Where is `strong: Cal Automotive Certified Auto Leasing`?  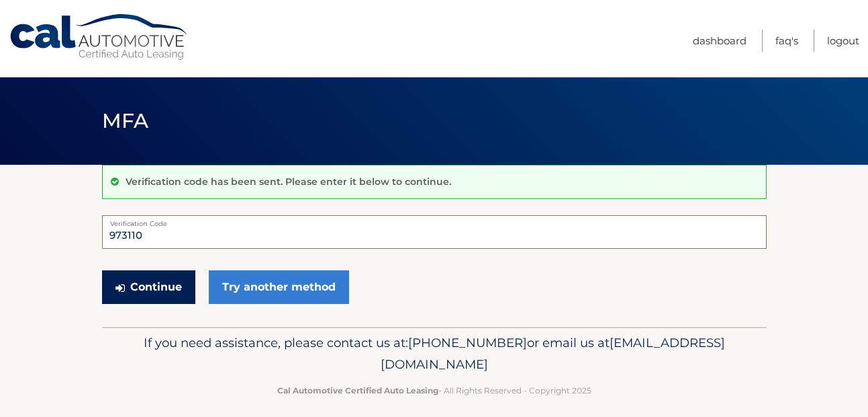
strong: Cal Automotive Certified Auto Leasing is located at coordinates (358, 390).